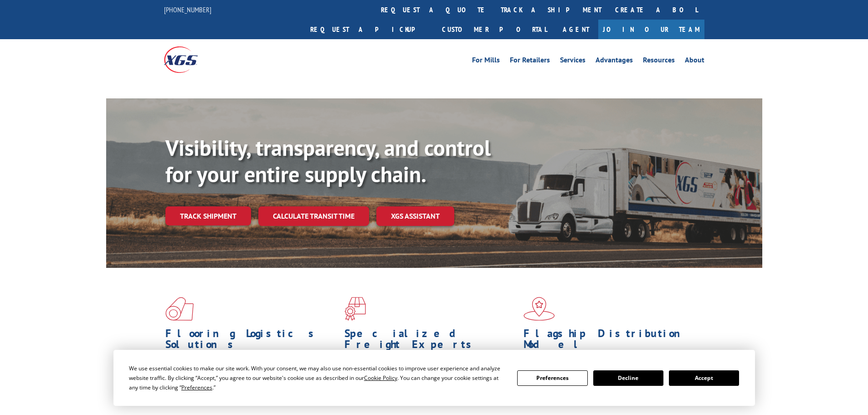 This screenshot has height=415, width=868. What do you see at coordinates (659, 61) in the screenshot?
I see `a: Resources` at bounding box center [659, 61].